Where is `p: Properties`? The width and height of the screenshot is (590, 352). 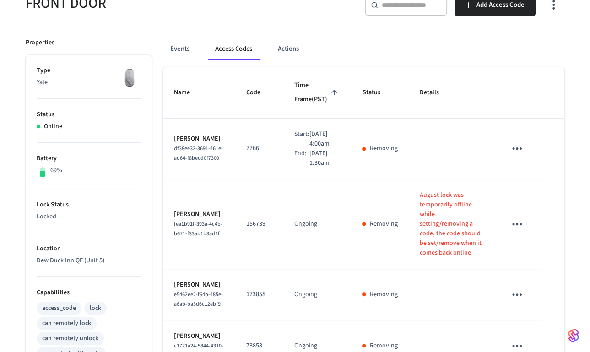 p: Properties is located at coordinates (40, 43).